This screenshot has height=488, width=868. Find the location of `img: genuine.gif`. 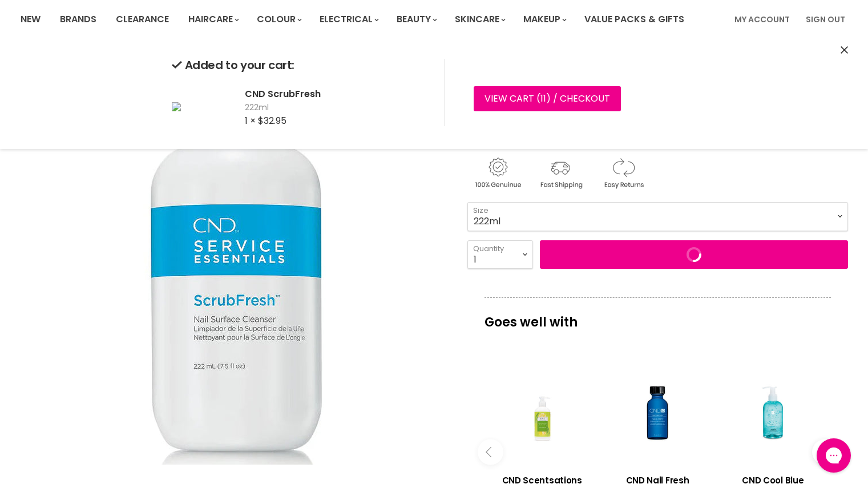

img: genuine.gif is located at coordinates (498, 173).